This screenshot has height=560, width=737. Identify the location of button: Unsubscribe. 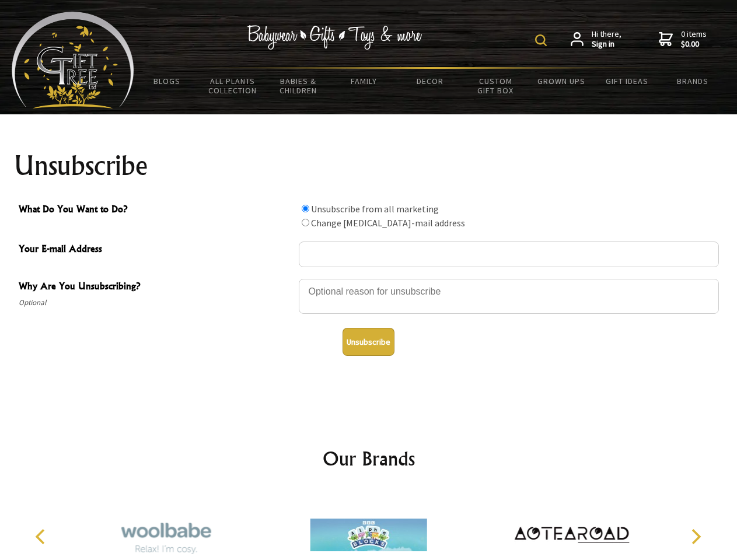
(368, 342).